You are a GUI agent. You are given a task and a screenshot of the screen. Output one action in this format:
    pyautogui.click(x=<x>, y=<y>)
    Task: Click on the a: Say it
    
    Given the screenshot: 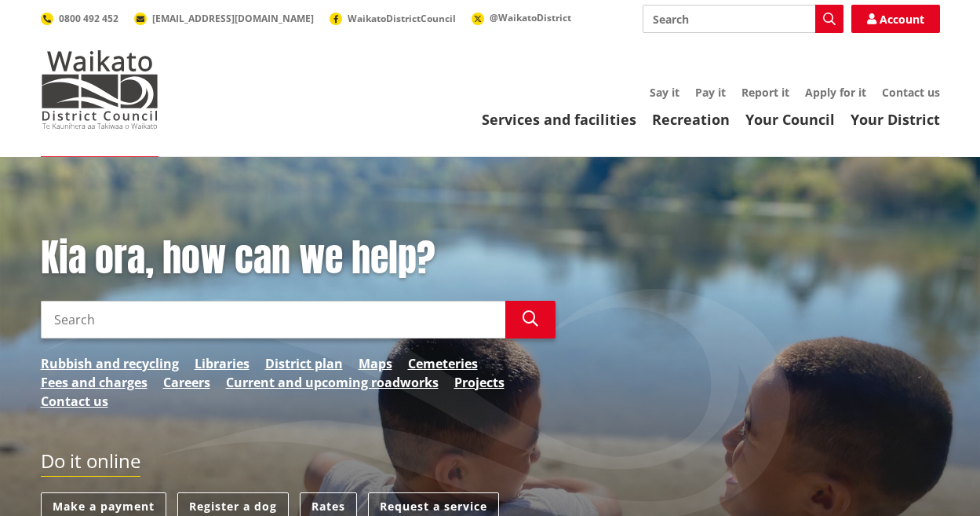 What is the action you would take?
    pyautogui.click(x=664, y=91)
    